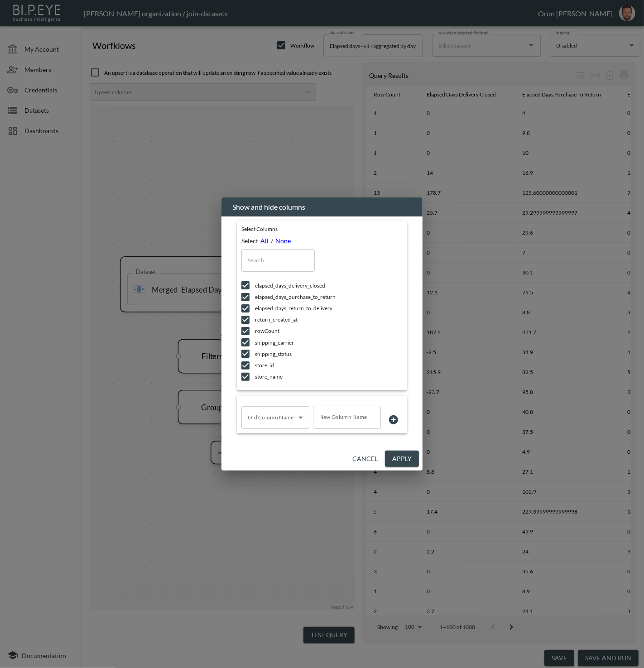 The image size is (644, 668). What do you see at coordinates (322, 207) in the screenshot?
I see `h2: Show and hide columns` at bounding box center [322, 207].